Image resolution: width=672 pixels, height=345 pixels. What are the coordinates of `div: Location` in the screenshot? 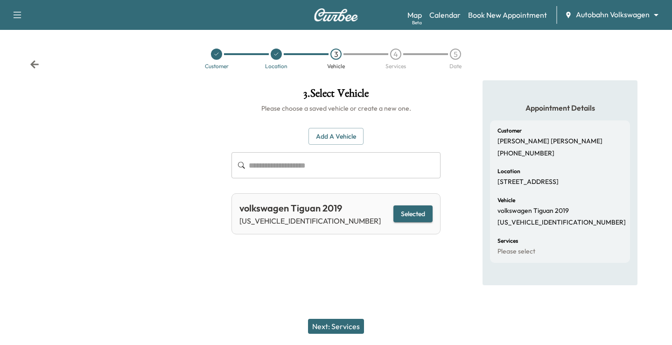 It's located at (276, 66).